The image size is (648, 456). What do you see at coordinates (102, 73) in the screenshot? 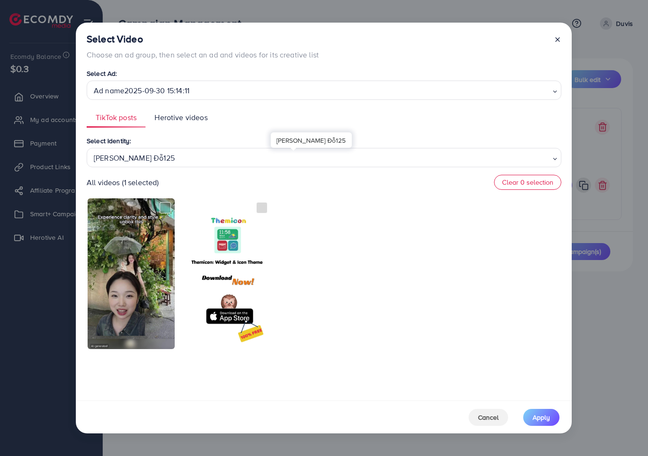
I see `label: Select Ad:` at bounding box center [102, 73].